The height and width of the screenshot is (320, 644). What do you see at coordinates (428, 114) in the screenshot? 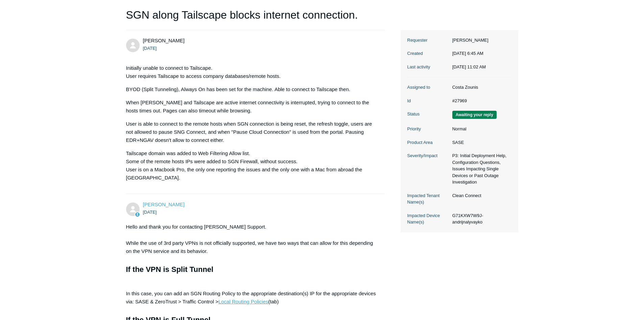
I see `dt: Status` at bounding box center [428, 114].